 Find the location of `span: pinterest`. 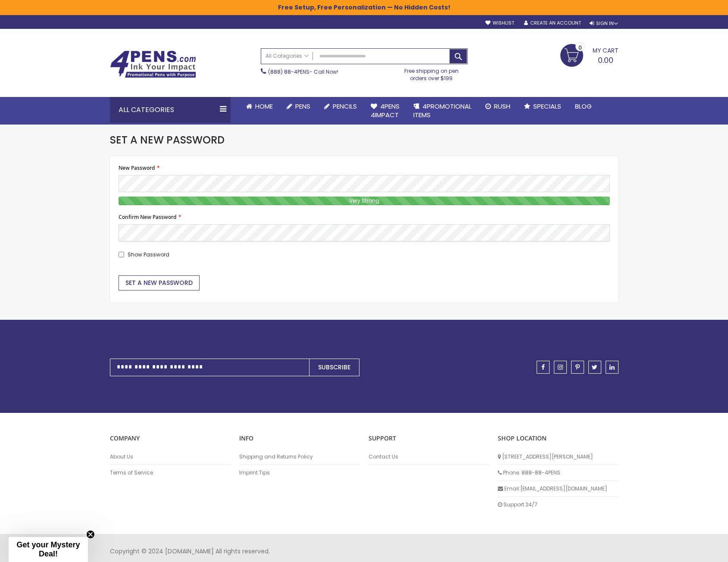

span: pinterest is located at coordinates (578, 367).